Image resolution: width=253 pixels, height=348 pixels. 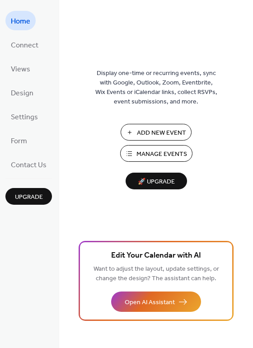 What do you see at coordinates (24, 45) in the screenshot?
I see `span: Connect` at bounding box center [24, 45].